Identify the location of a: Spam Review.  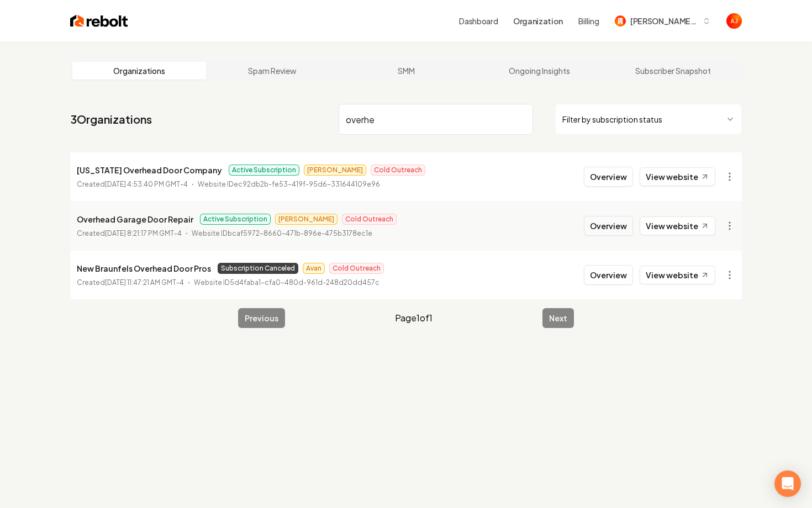
(273, 71).